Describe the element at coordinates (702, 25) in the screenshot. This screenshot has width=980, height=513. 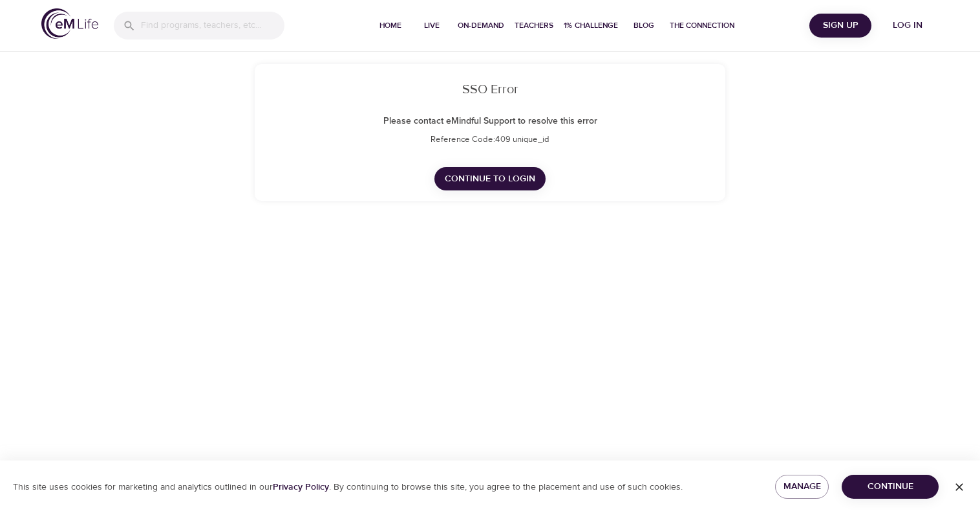
I see `span: The Connection` at that location.